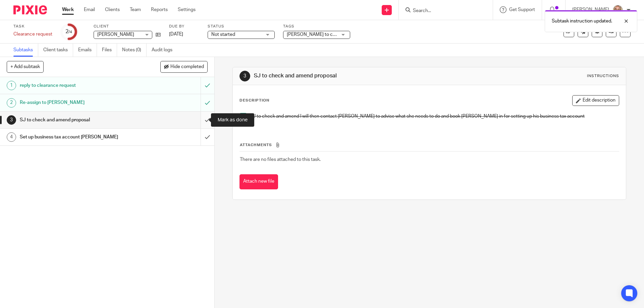 The width and height of the screenshot is (644, 308). Describe the element at coordinates (582, 21) in the screenshot. I see `p: Subtask instruction updated.` at that location.